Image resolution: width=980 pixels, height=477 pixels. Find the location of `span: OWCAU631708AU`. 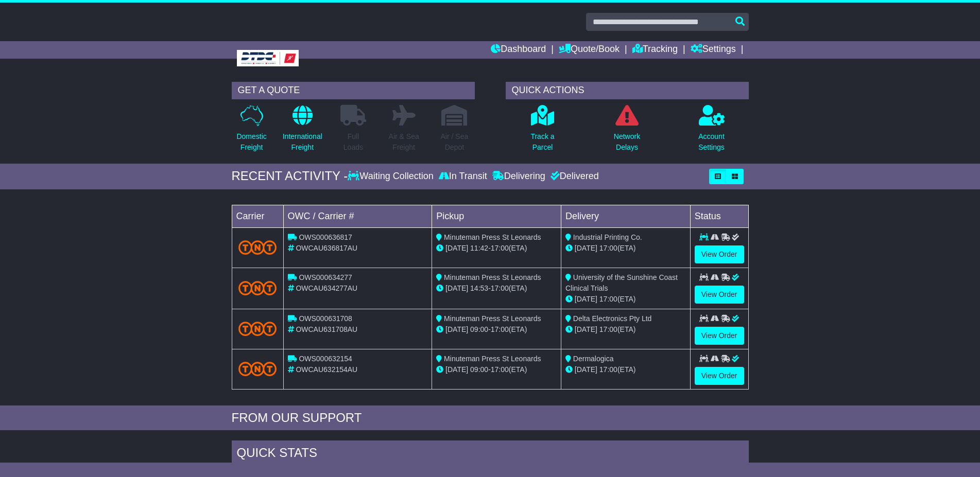

span: OWCAU631708AU is located at coordinates (326, 330).